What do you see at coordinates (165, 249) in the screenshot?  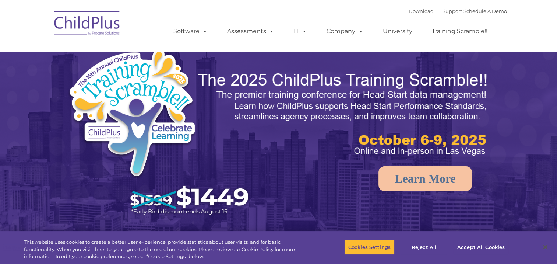 I see `div: This website uses cookies to create a better user experience, provide statistics about user visit...` at bounding box center [165, 249].